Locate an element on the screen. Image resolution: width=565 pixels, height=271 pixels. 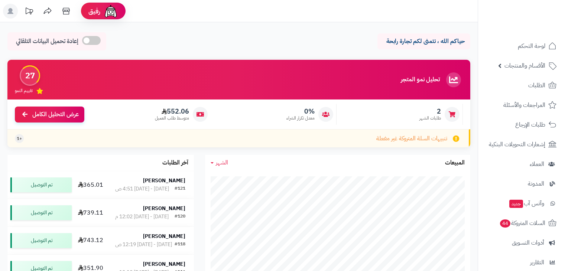
span: العملاء is located at coordinates (537, 164).